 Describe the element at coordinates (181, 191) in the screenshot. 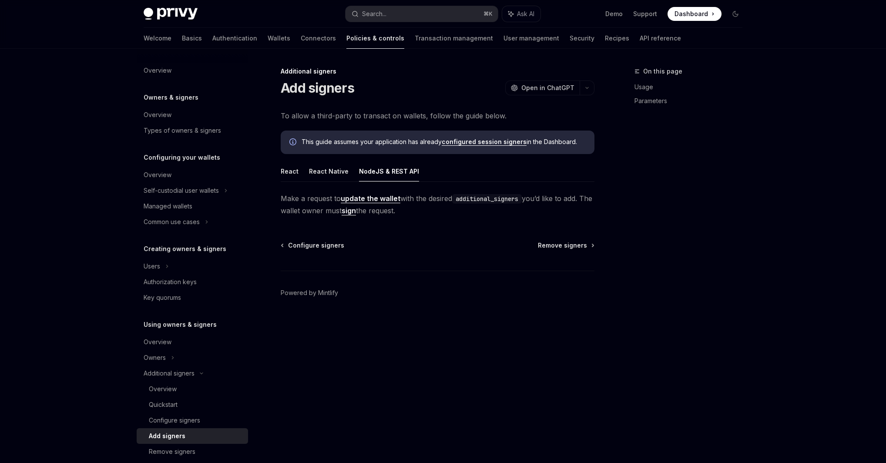

I see `div: Self-custodial user wallets` at that location.